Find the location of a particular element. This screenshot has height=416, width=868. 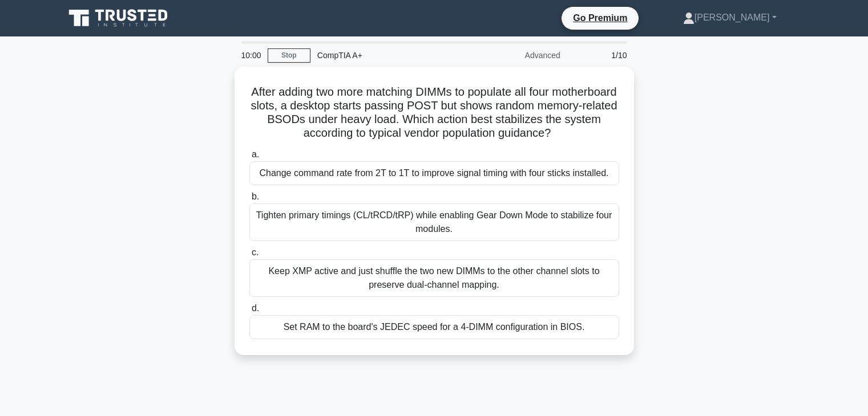

h5: After adding two more matching DIMMs to populate all four motherboard slots, a desktop starts pas... is located at coordinates (434, 113).